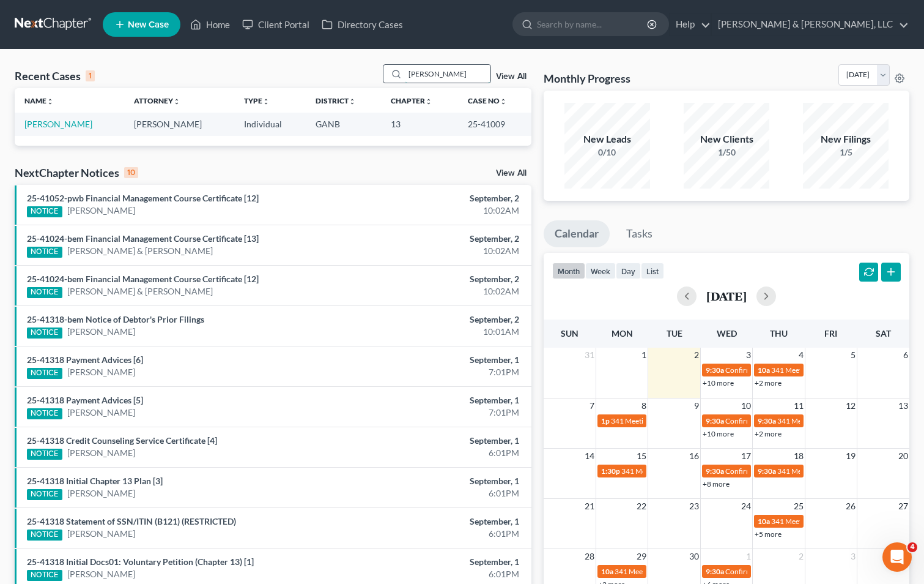 The width and height of the screenshot is (924, 584). I want to click on a: Help, so click(690, 24).